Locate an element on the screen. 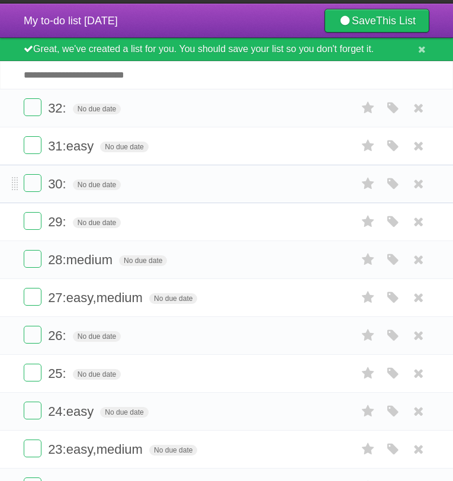 The height and width of the screenshot is (481, 453). span: 26: is located at coordinates (59, 335).